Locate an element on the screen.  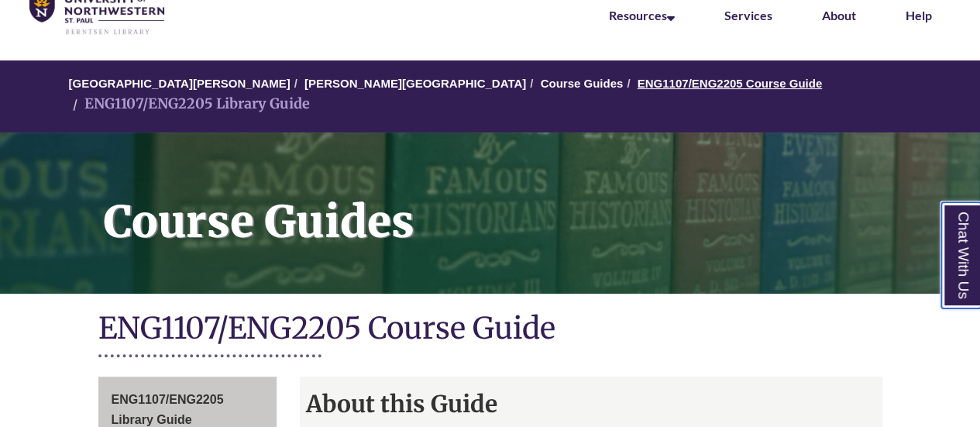
h1: ENG1107/ENG2205 Course Guide is located at coordinates (491, 329).